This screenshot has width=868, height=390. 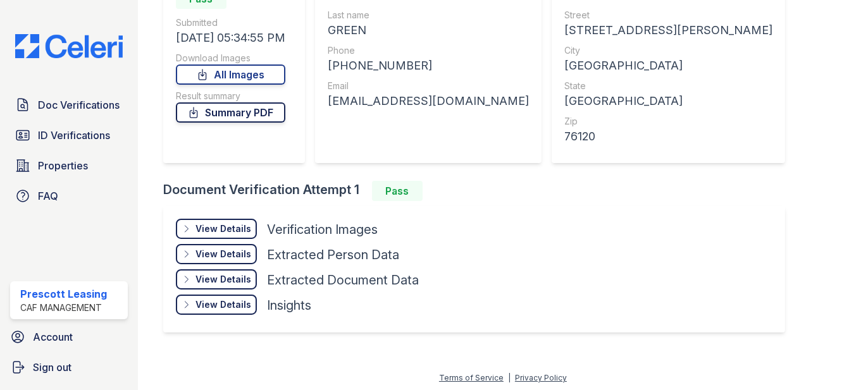 What do you see at coordinates (69, 105) in the screenshot?
I see `a: Doc Verifications` at bounding box center [69, 105].